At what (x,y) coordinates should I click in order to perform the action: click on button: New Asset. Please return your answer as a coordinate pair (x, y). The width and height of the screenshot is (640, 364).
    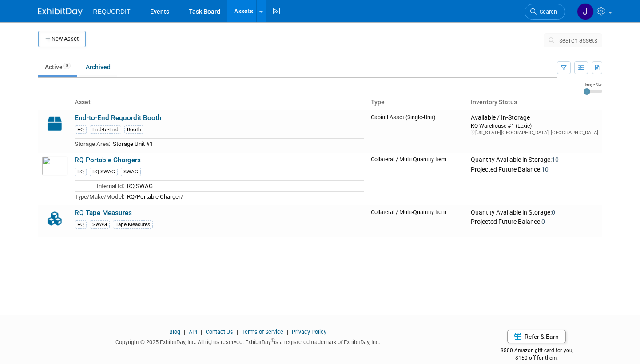
    Looking at the image, I should click on (62, 39).